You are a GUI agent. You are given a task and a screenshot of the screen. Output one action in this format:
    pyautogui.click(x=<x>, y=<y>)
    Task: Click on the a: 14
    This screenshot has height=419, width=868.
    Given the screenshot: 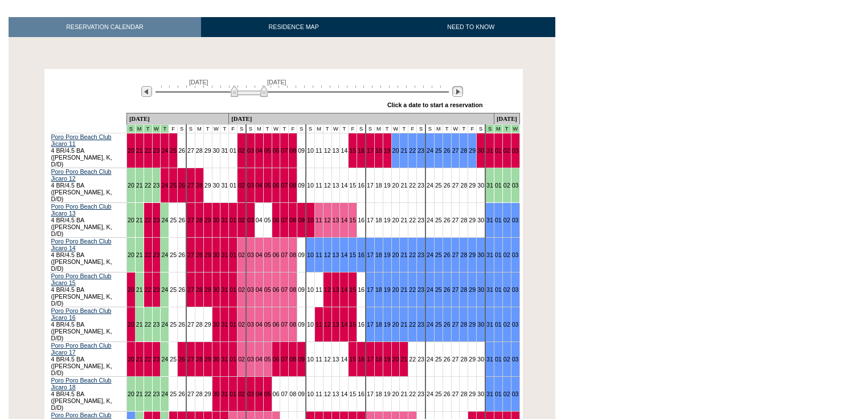 What is the action you would take?
    pyautogui.click(x=344, y=220)
    